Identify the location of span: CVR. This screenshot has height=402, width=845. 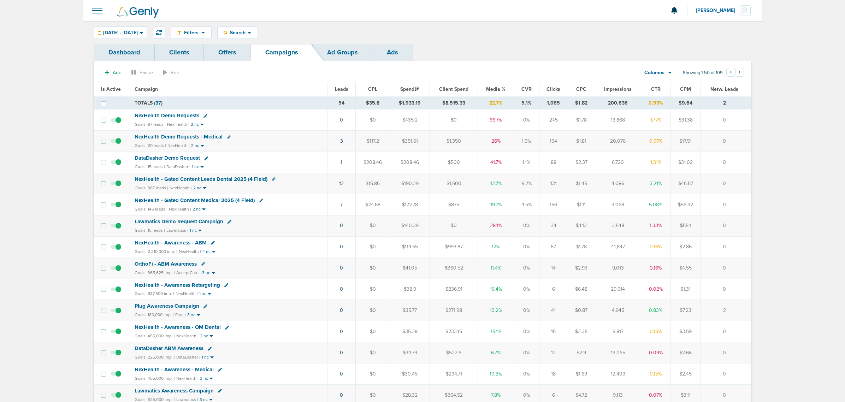
(526, 89).